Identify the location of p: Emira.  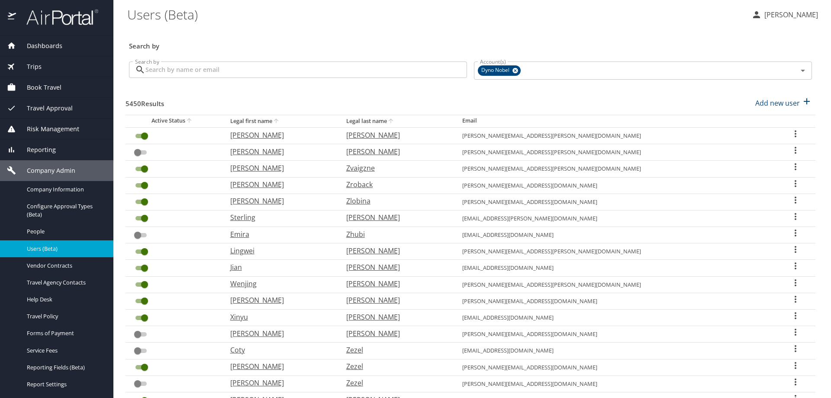
(280, 234).